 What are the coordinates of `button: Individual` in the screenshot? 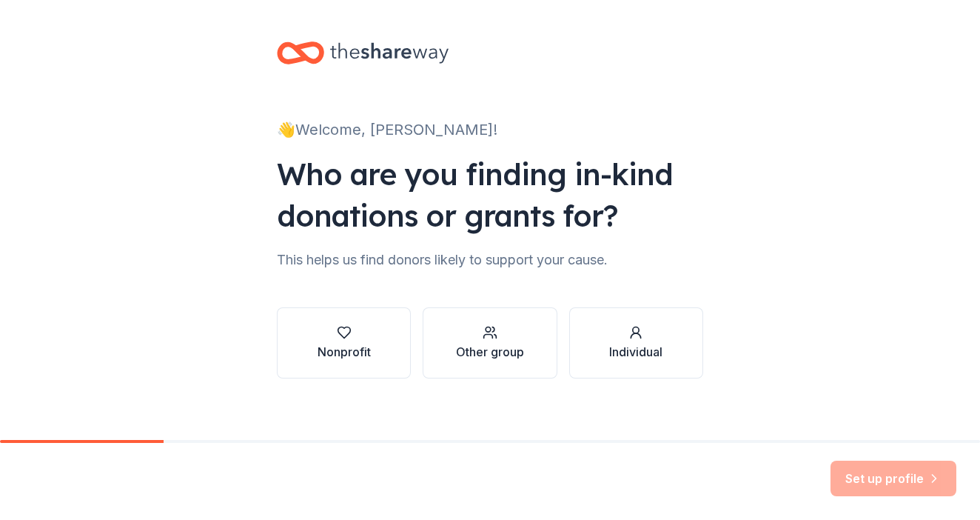 It's located at (636, 343).